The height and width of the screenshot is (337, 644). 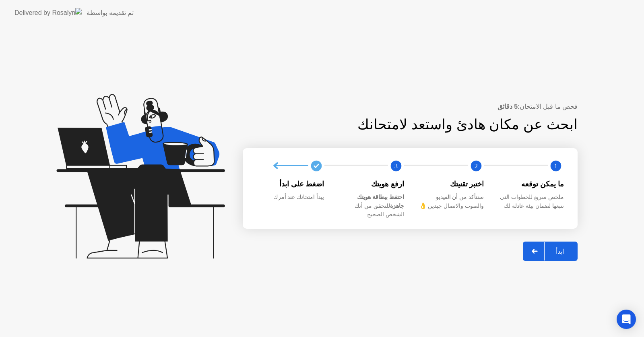 What do you see at coordinates (290, 198) in the screenshot?
I see `div: يبدأ امتحانك عند أمرك` at bounding box center [290, 198].